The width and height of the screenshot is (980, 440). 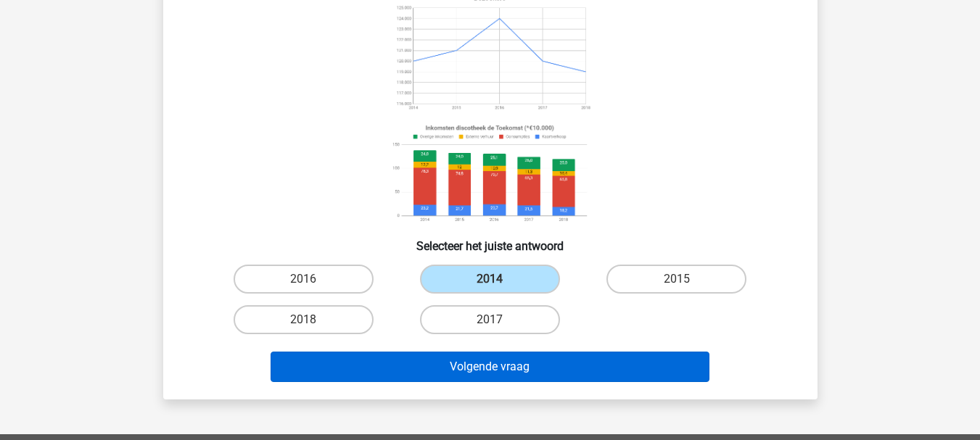 I want to click on label: 2014, so click(x=490, y=279).